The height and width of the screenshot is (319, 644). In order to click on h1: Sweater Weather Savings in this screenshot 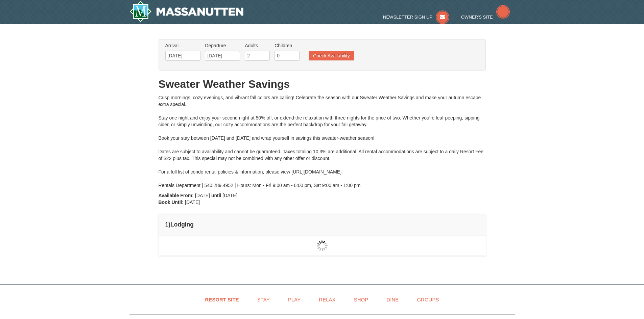, I will do `click(322, 84)`.